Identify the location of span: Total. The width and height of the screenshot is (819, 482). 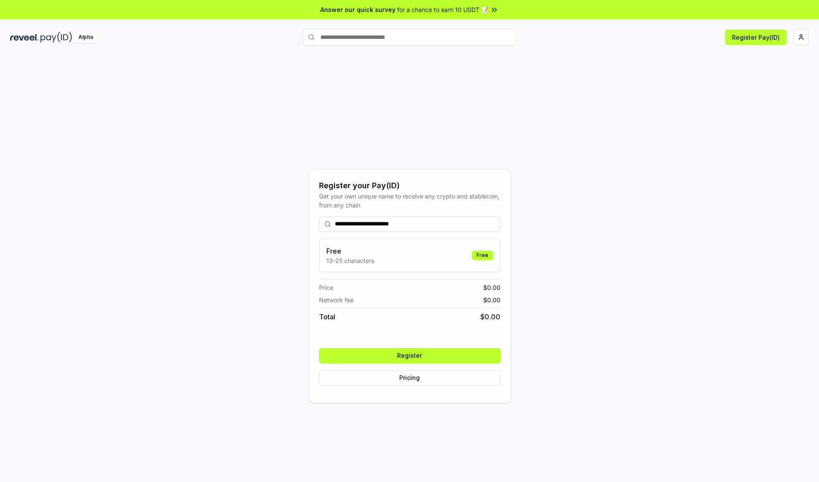
(327, 317).